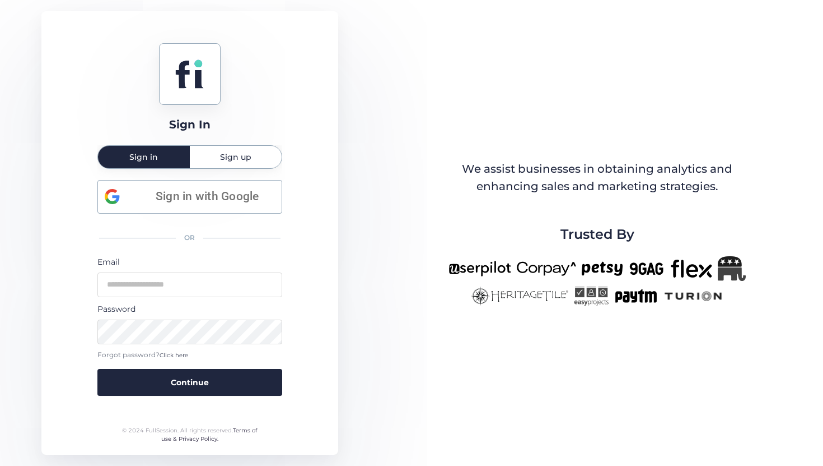  What do you see at coordinates (598, 178) in the screenshot?
I see `div: We assist businesses in obtaining analytics and enhancing sales and marketing strategies.` at bounding box center [598, 178].